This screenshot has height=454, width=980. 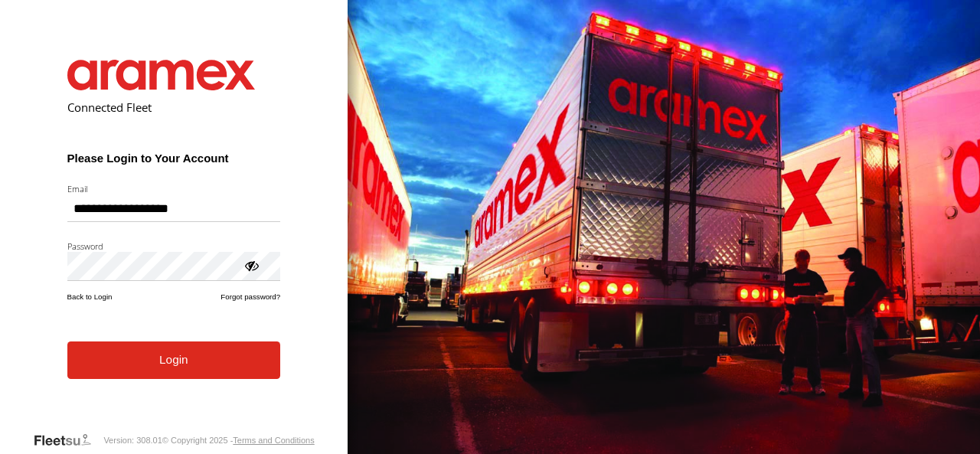 What do you see at coordinates (238, 440) in the screenshot?
I see `div: © Copyright 2025 -` at bounding box center [238, 440].